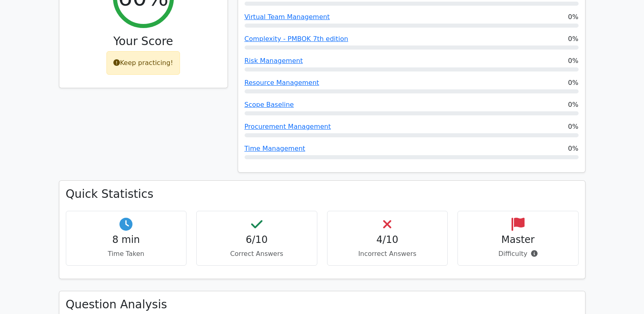  What do you see at coordinates (275, 148) in the screenshot?
I see `a: Time Management` at bounding box center [275, 148].